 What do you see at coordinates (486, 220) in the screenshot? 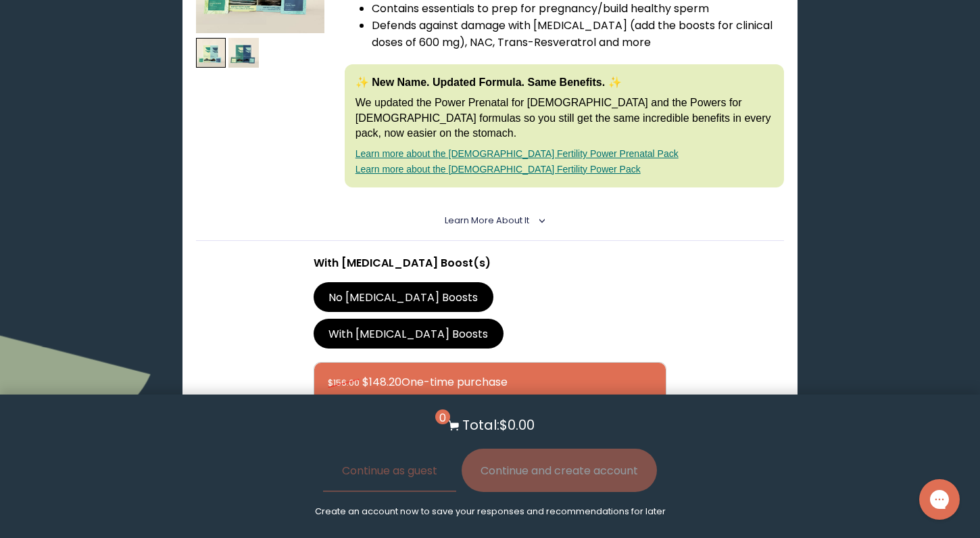
I see `span: Learn More About it` at bounding box center [486, 220].